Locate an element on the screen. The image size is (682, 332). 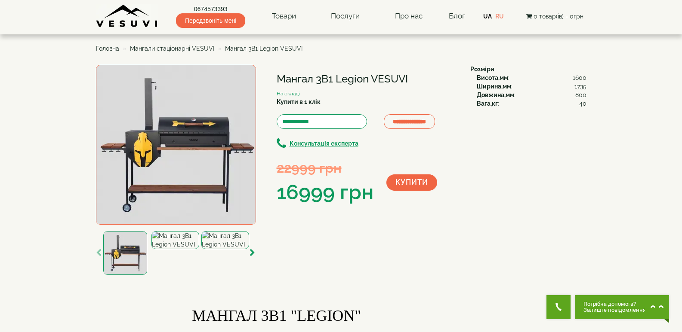
b: Консультація експерта is located at coordinates (324, 144).